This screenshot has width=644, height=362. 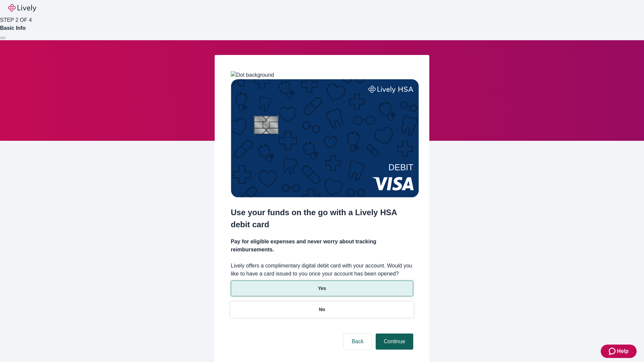 I want to click on svg: Zendesk support icon, so click(x=612, y=352).